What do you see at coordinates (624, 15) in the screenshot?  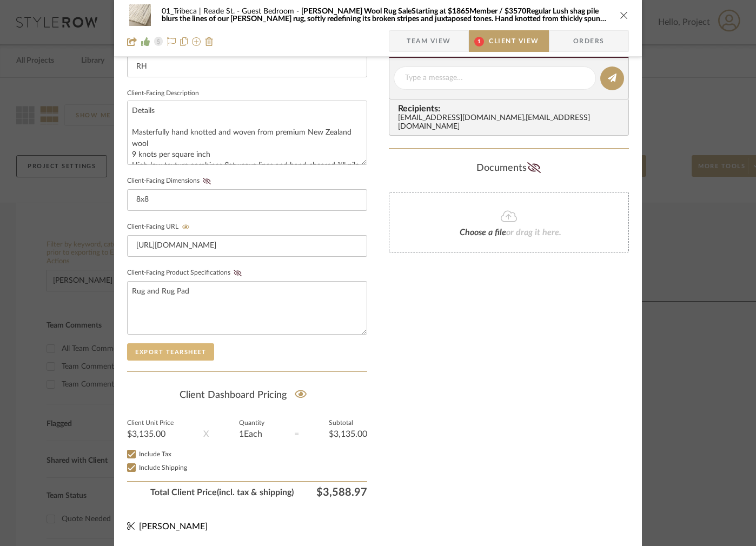 I see `button: close` at bounding box center [624, 15].